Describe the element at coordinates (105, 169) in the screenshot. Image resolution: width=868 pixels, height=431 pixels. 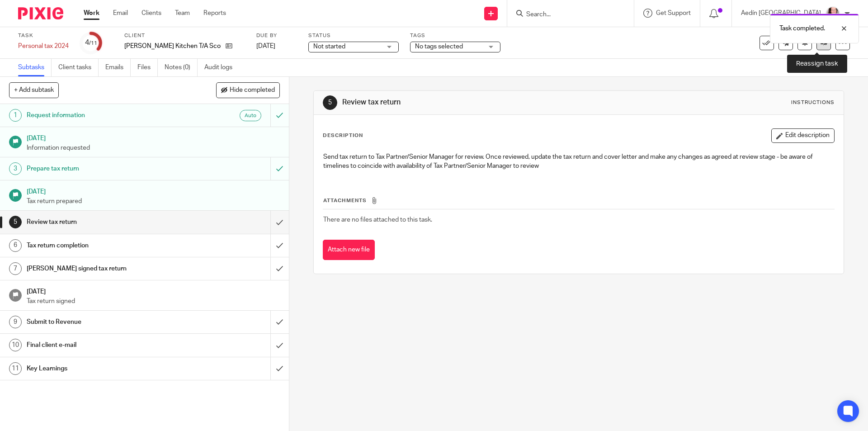
I see `h1: Prepare tax return` at that location.